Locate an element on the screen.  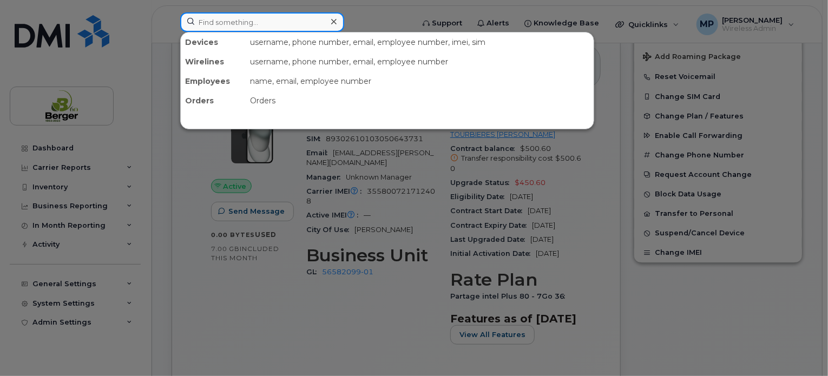
div: Devices is located at coordinates (213, 42).